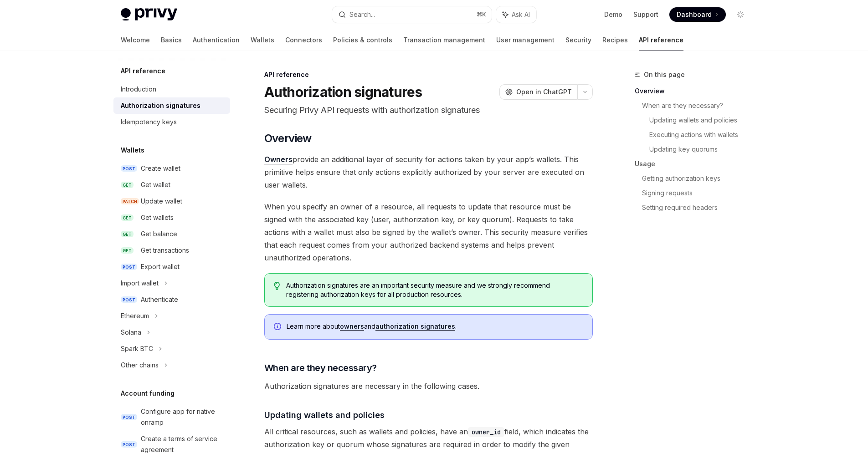 The width and height of the screenshot is (868, 453). Describe the element at coordinates (352, 326) in the screenshot. I see `a: owners` at that location.